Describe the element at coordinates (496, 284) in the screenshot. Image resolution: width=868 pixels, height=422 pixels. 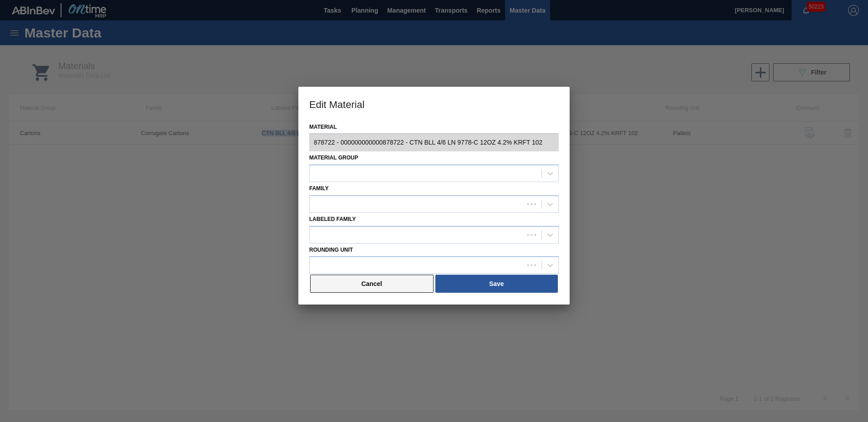
I see `button: Save` at that location.